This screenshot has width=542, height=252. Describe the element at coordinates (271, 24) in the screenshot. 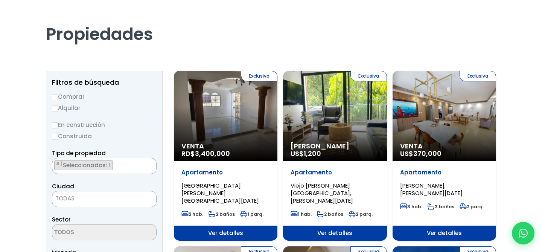

I see `h1: Propiedades` at that location.